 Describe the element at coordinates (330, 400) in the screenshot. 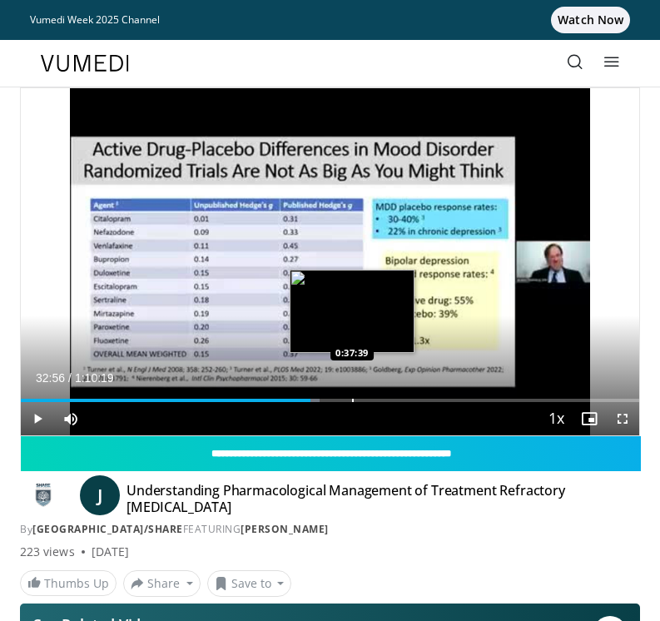

I see `div: Progress Bar` at that location.